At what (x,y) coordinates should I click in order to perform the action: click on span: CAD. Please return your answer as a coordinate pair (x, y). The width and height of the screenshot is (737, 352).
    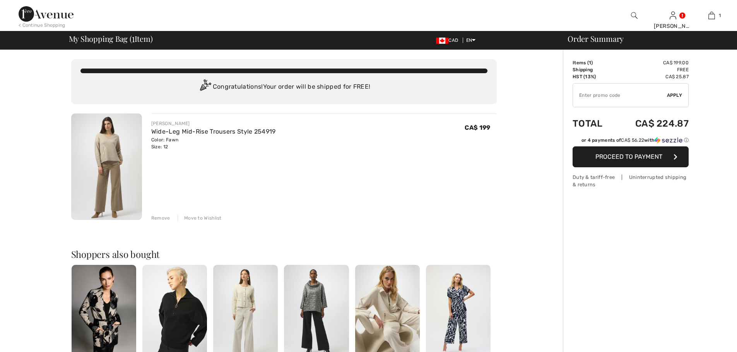
    Looking at the image, I should click on (448, 40).